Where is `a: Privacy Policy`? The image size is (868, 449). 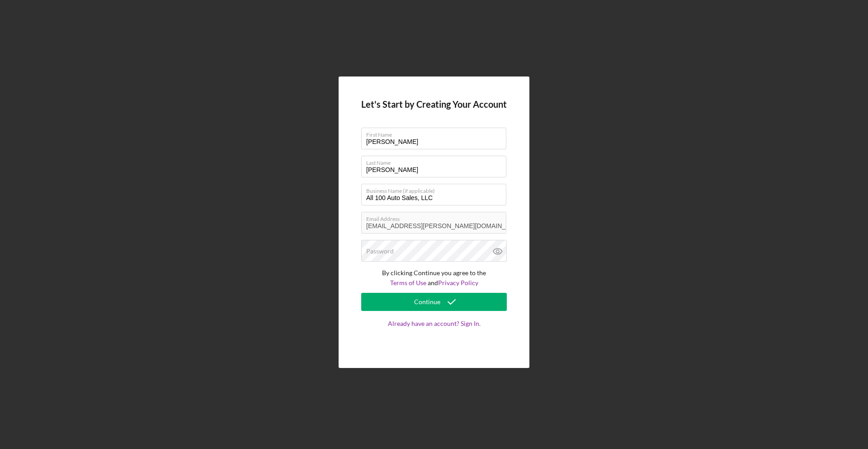
a: Privacy Policy is located at coordinates (458, 283).